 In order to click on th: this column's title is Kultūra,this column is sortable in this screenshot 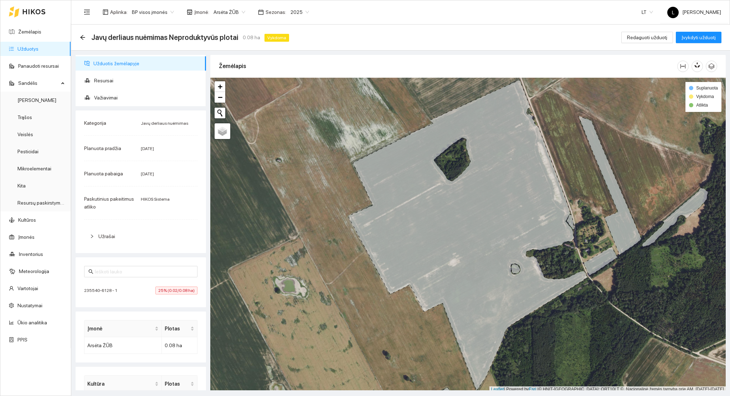, I will do `click(123, 384)`.